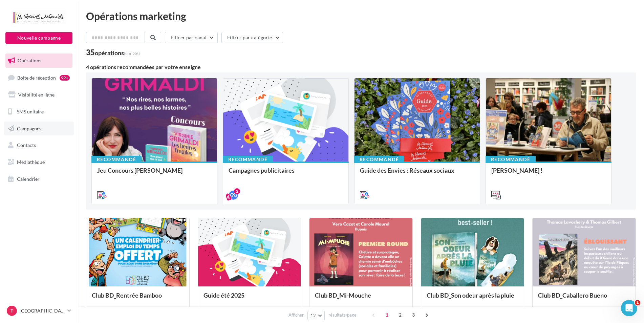 This screenshot has height=323, width=644. Describe the element at coordinates (29, 128) in the screenshot. I see `span: Campagnes` at that location.